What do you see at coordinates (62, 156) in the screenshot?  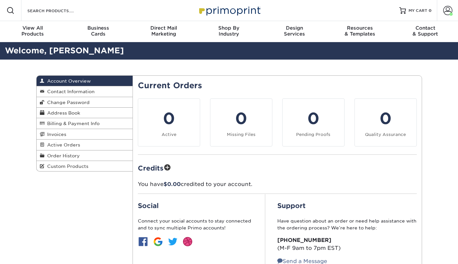 I see `span: Order History` at bounding box center [62, 156].